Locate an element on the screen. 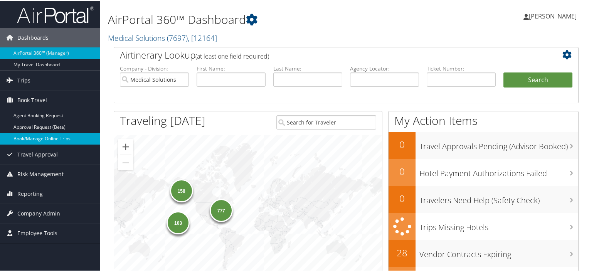 The image size is (589, 271). div: 777 is located at coordinates (221, 210).